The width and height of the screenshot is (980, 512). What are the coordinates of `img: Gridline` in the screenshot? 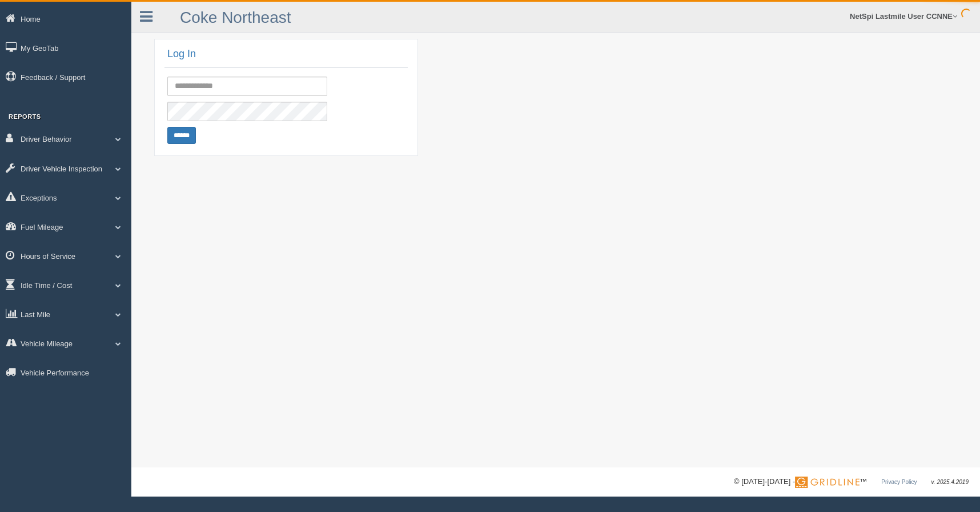 It's located at (827, 482).